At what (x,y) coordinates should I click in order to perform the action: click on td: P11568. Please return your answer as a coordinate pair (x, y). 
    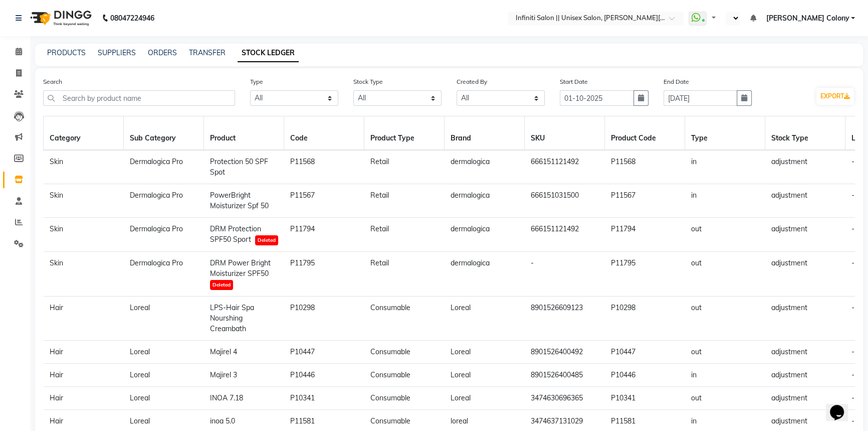
    Looking at the image, I should click on (645, 167).